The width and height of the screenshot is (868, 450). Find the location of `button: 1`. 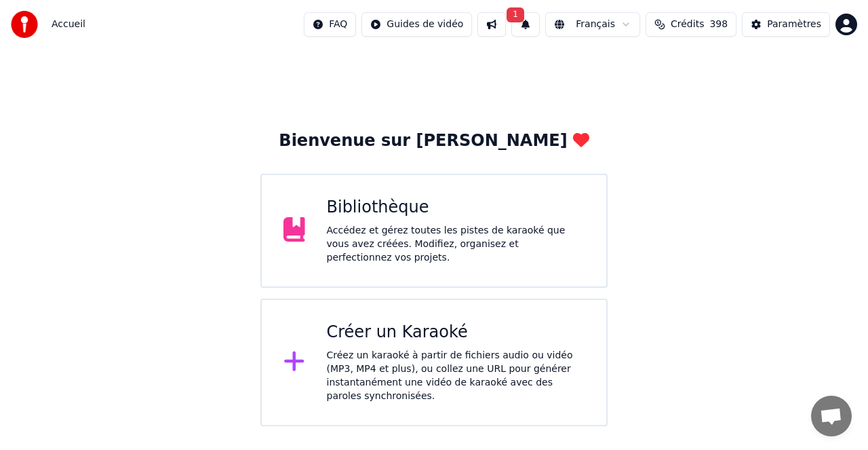

button: 1 is located at coordinates (525, 25).